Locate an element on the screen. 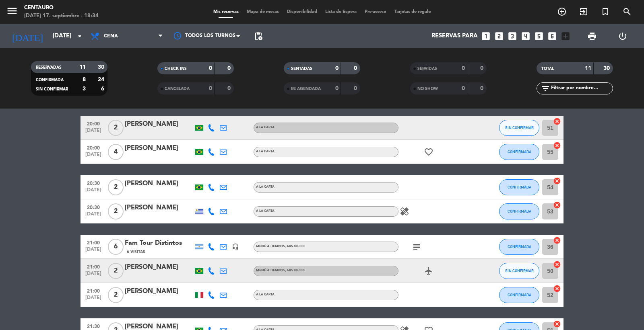 This screenshot has width=644, height=330. i: looks_6 is located at coordinates (552, 36).